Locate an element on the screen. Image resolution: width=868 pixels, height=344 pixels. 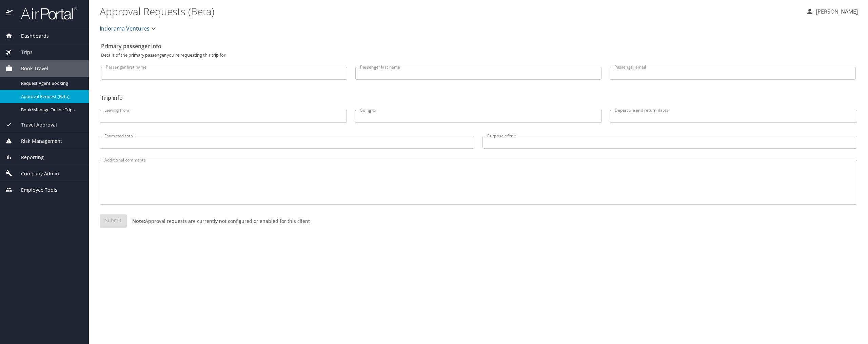
span: Trips is located at coordinates (22, 52).